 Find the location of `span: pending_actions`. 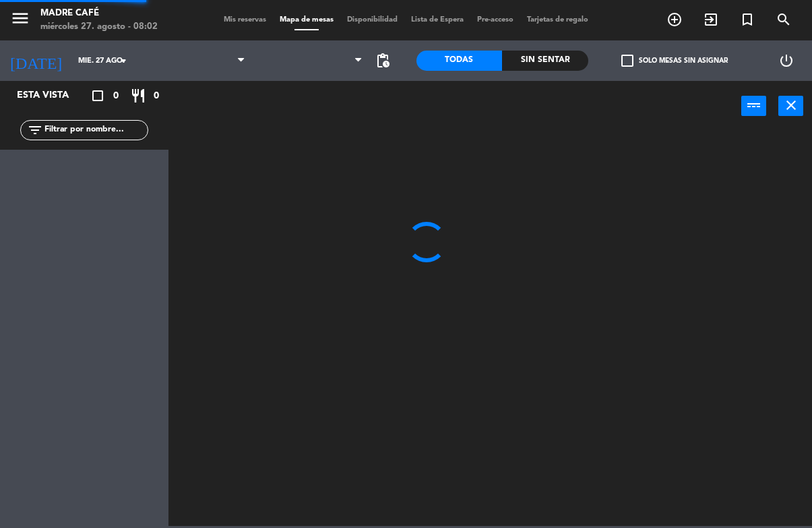

span: pending_actions is located at coordinates (383, 61).